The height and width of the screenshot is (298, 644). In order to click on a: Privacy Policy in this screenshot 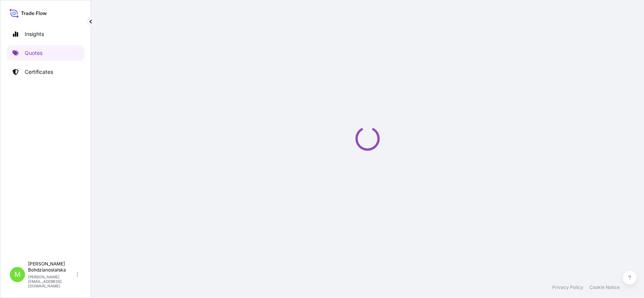, I will do `click(568, 288)`.